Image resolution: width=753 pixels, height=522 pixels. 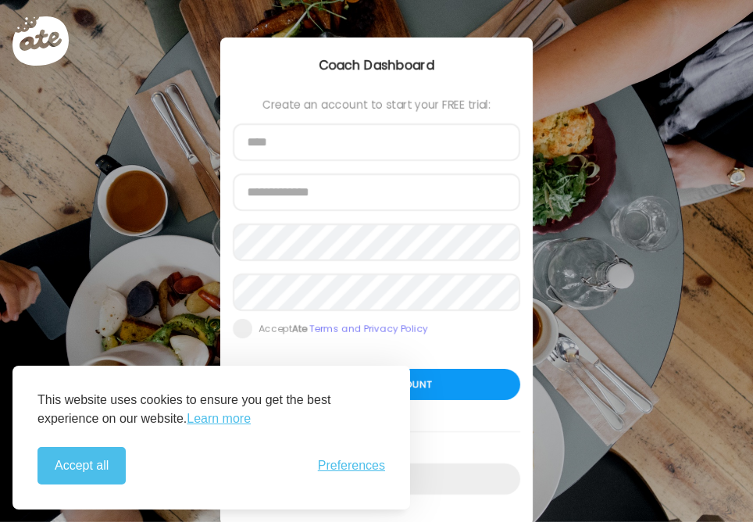 What do you see at coordinates (352, 466) in the screenshot?
I see `span: Preferences` at bounding box center [352, 466].